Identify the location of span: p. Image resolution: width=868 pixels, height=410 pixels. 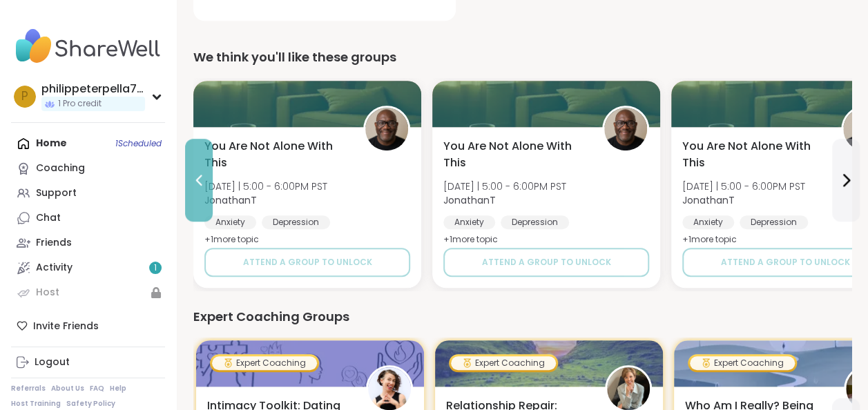
(25, 96).